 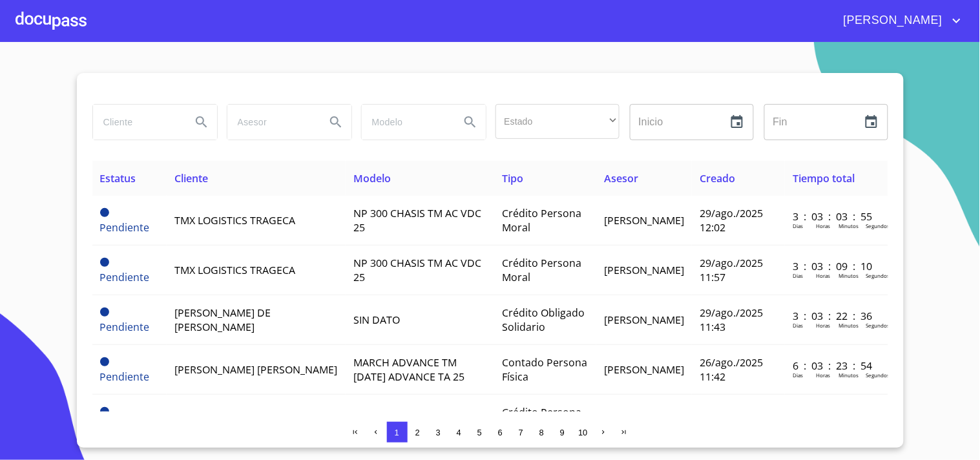 What do you see at coordinates (512, 178) in the screenshot?
I see `span: Tipo` at bounding box center [512, 178].